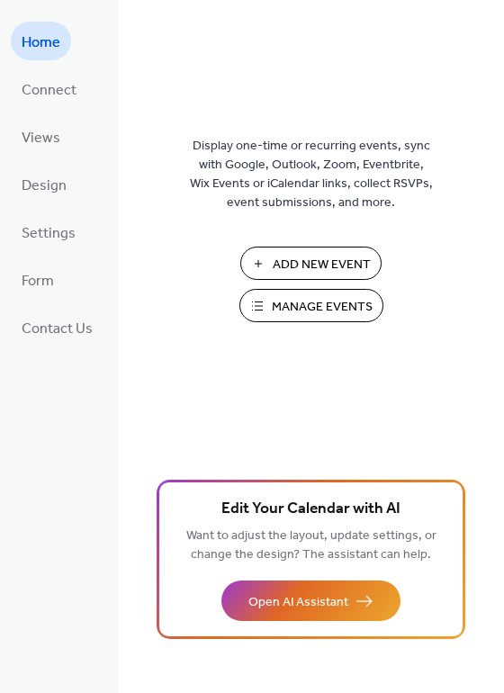 The height and width of the screenshot is (693, 504). I want to click on span: Connect, so click(49, 90).